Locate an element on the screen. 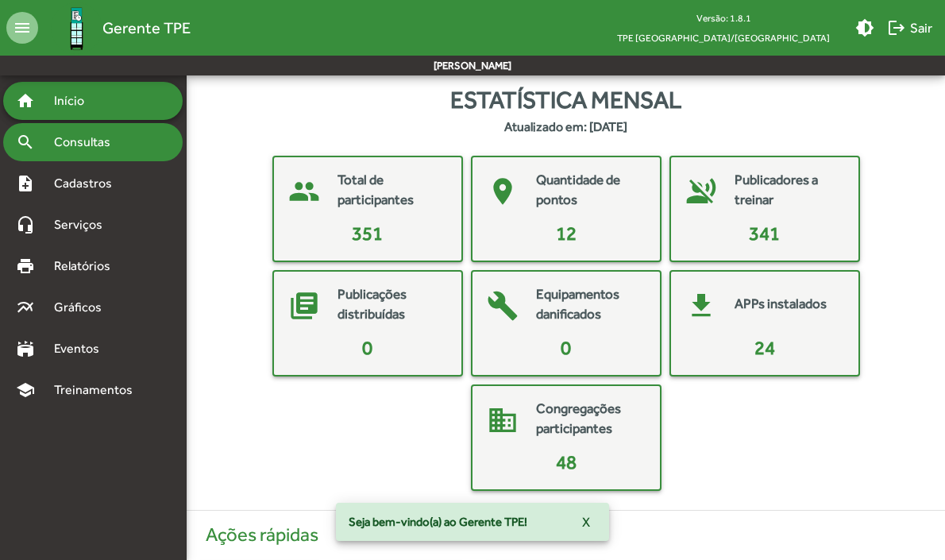 This screenshot has height=560, width=945. mat-icon: multiline_chart is located at coordinates (26, 307).